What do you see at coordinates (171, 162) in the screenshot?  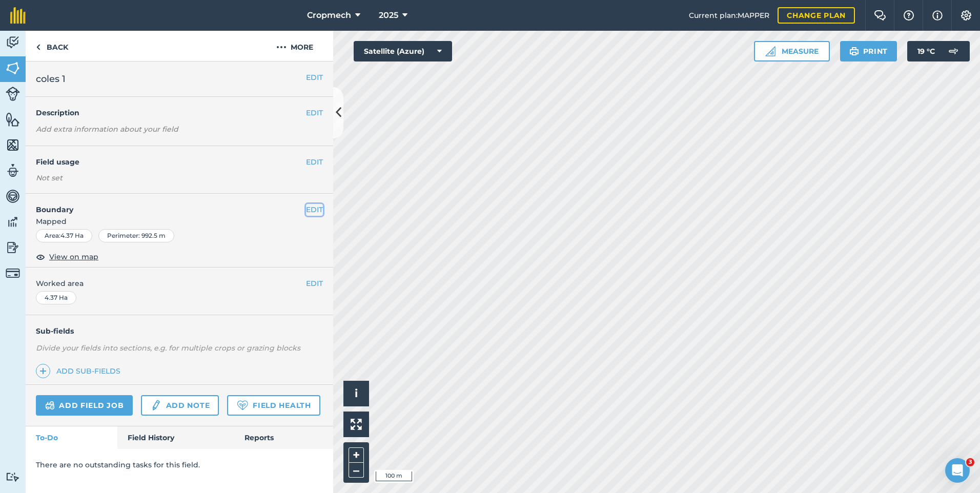 I see `h4: Field usage` at bounding box center [171, 162].